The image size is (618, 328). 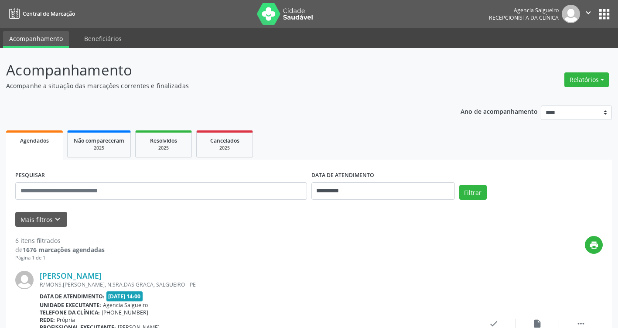 I want to click on div: de, so click(x=60, y=250).